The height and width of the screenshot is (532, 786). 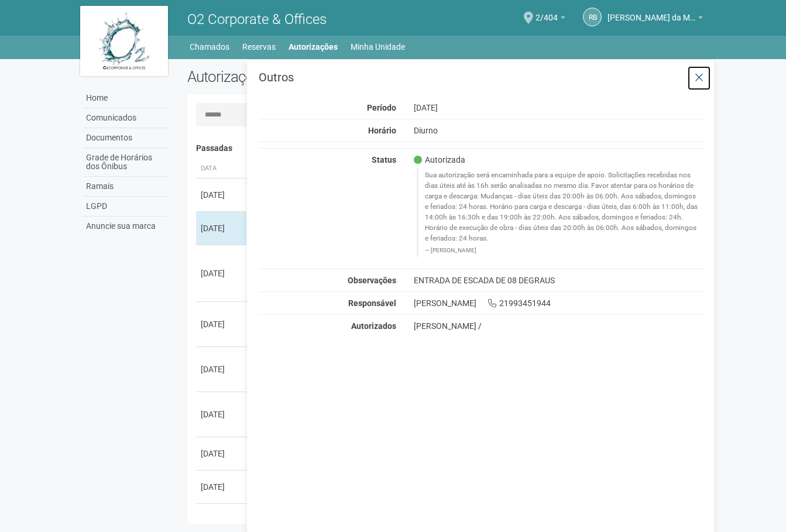 I want to click on strong: Observações, so click(x=371, y=280).